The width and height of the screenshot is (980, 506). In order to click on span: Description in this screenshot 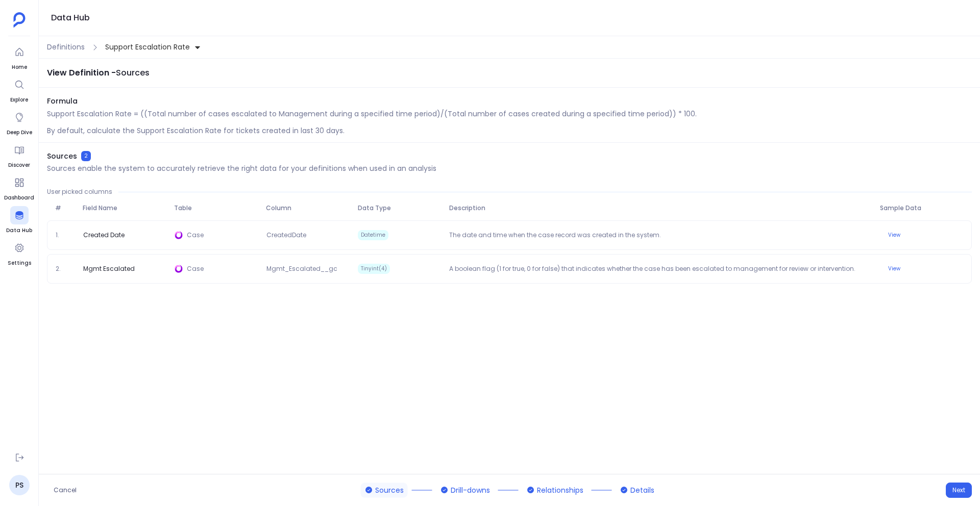, I will do `click(661, 208)`.